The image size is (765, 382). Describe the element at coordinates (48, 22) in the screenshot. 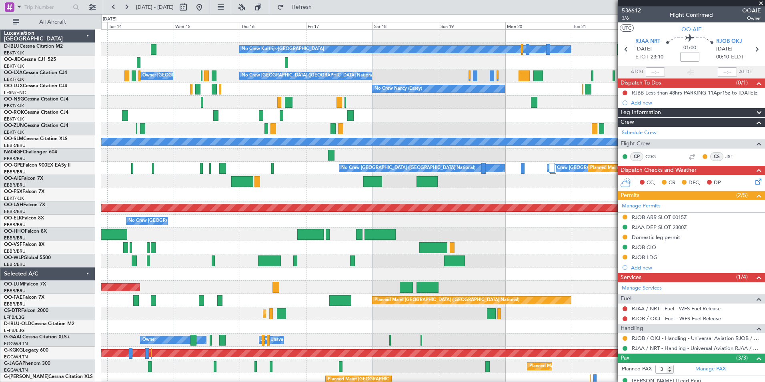

I see `button: All Aircraft` at that location.